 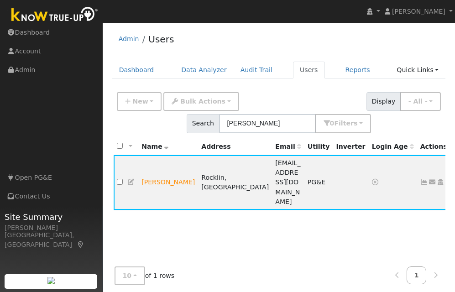 I want to click on span: Filter, so click(x=345, y=123).